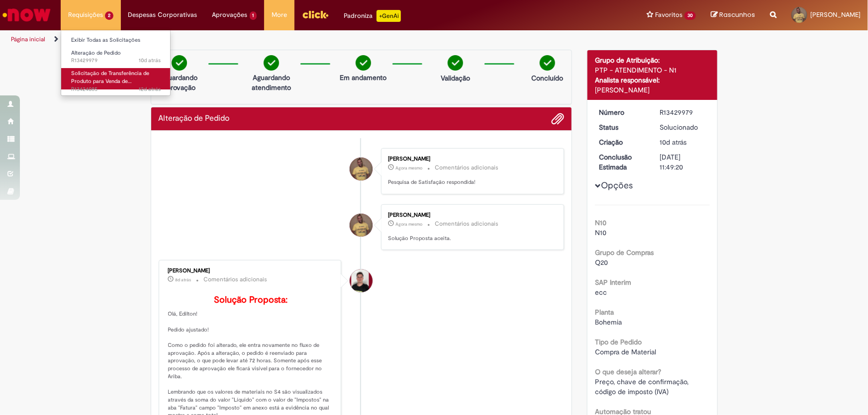  Describe the element at coordinates (27, 39) in the screenshot. I see `a: Página inicial` at that location.